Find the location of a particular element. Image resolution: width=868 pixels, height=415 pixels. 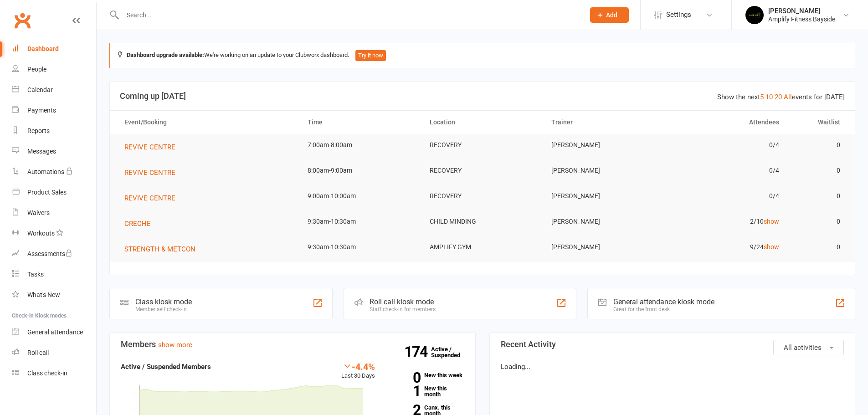

td: AMPLIFY GYM is located at coordinates (483, 247).